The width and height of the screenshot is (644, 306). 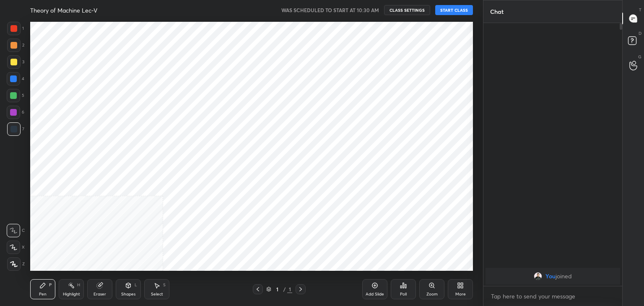 I want to click on p: Chat, so click(x=497, y=12).